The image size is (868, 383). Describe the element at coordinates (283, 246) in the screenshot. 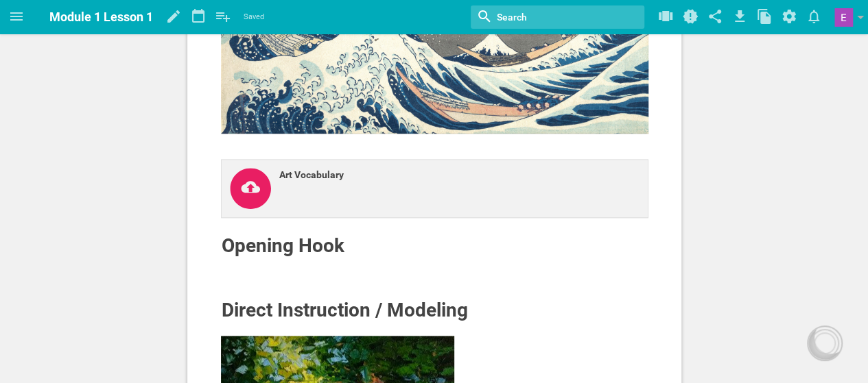

I see `span: Opening Hook` at that location.